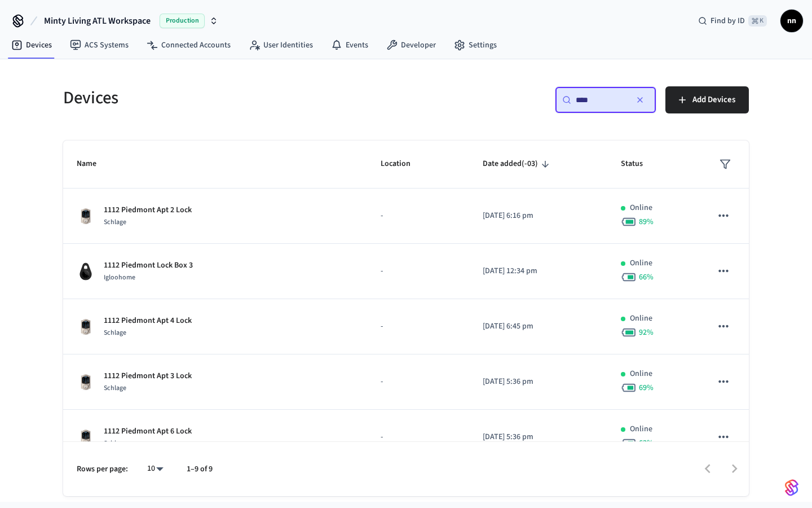 This screenshot has width=812, height=508. What do you see at coordinates (231, 97) in the screenshot?
I see `h5: Devices` at bounding box center [231, 97].